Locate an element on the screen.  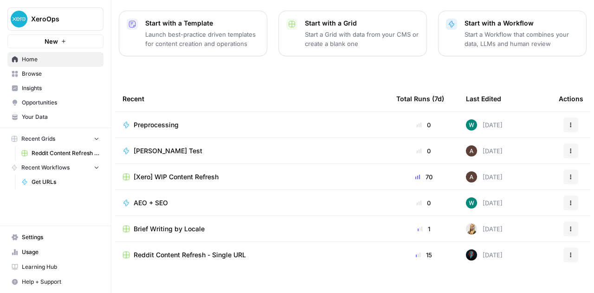
p: Start with a Template is located at coordinates (202, 23).